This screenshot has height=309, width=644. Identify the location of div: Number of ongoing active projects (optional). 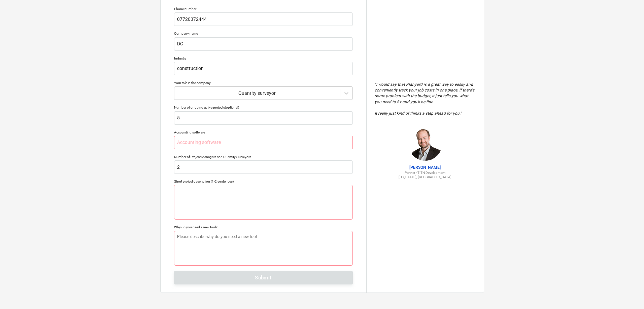
(263, 108).